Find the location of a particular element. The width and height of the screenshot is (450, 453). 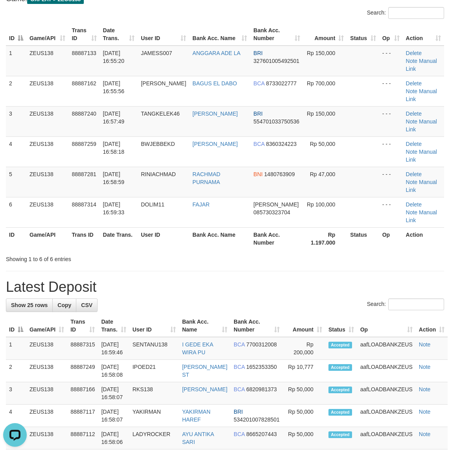

td: 88887166 is located at coordinates (83, 393).